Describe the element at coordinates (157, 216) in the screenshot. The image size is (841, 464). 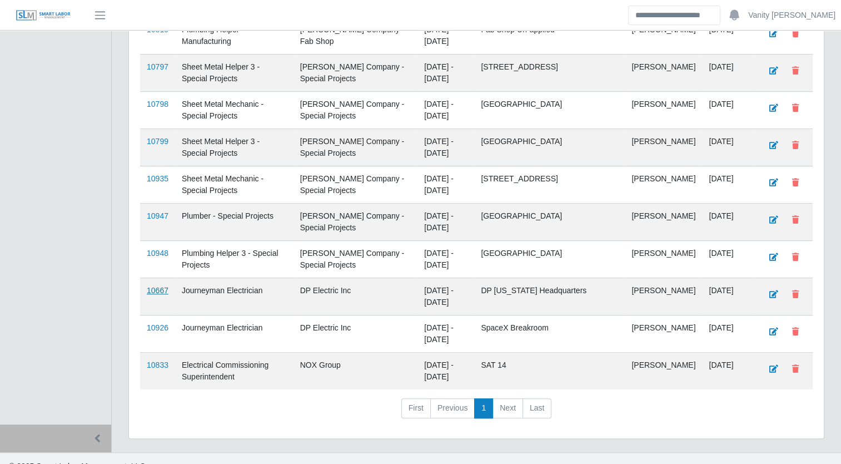
I see `a: 10947` at that location.